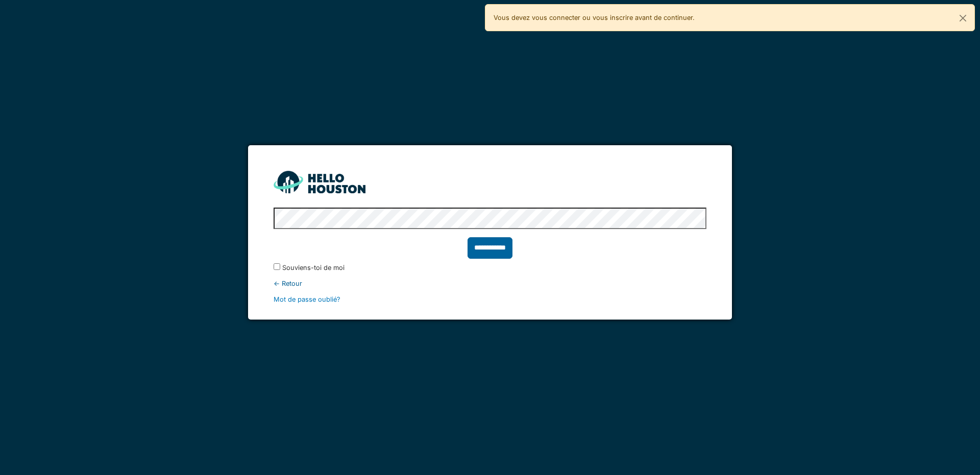 The height and width of the screenshot is (475, 980). I want to click on font: Vous devez vous connecter ou vous inscrire avant de continuer., so click(594, 18).